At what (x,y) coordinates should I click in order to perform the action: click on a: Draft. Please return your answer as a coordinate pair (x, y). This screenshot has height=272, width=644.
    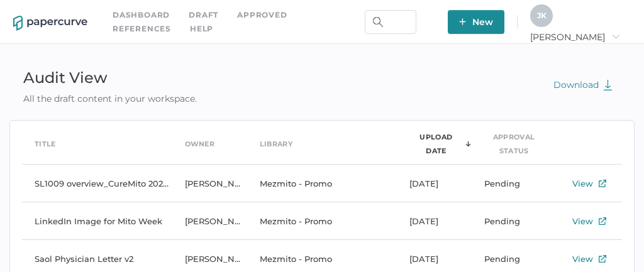
    Looking at the image, I should click on (203, 15).